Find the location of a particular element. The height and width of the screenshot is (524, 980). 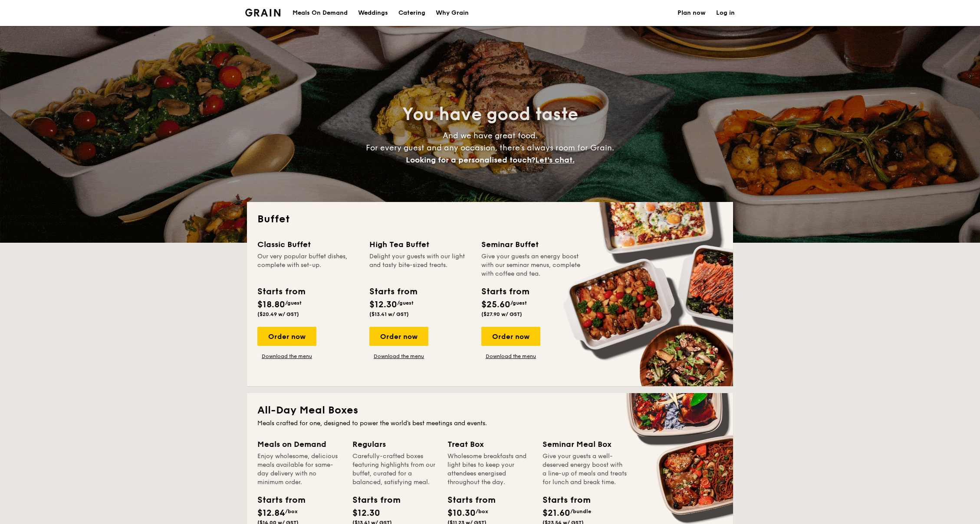

div: Meals crafted for one, designed to power the world's best meetings and events. is located at coordinates (490, 424).